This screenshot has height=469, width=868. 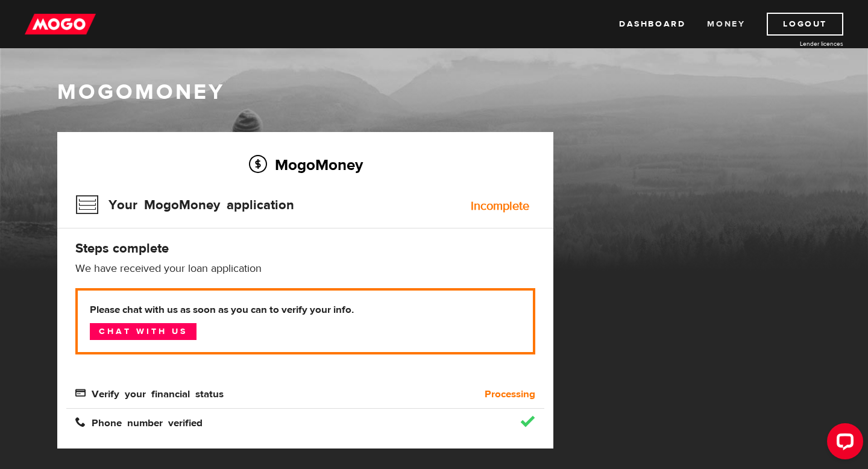 I want to click on a: Dashboard, so click(x=653, y=24).